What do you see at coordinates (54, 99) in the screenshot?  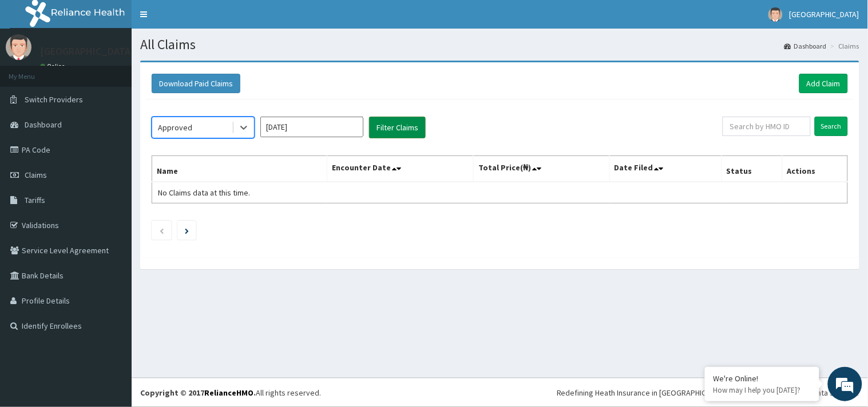 I see `span: Switch Providers` at bounding box center [54, 99].